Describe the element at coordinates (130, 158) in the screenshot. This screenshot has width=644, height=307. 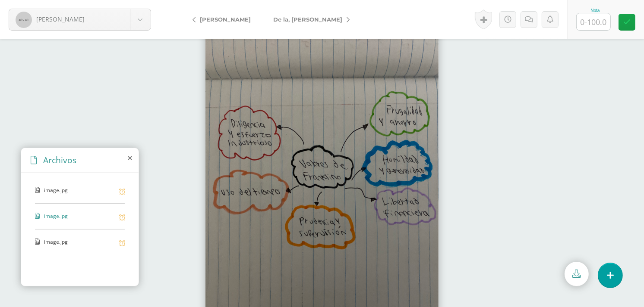
I see `i: close` at that location.